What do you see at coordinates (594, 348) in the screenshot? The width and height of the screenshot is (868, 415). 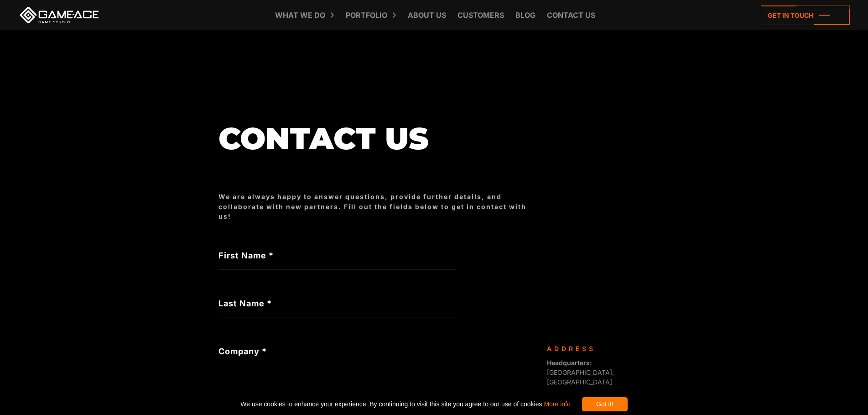 I see `div: Address` at bounding box center [594, 348].